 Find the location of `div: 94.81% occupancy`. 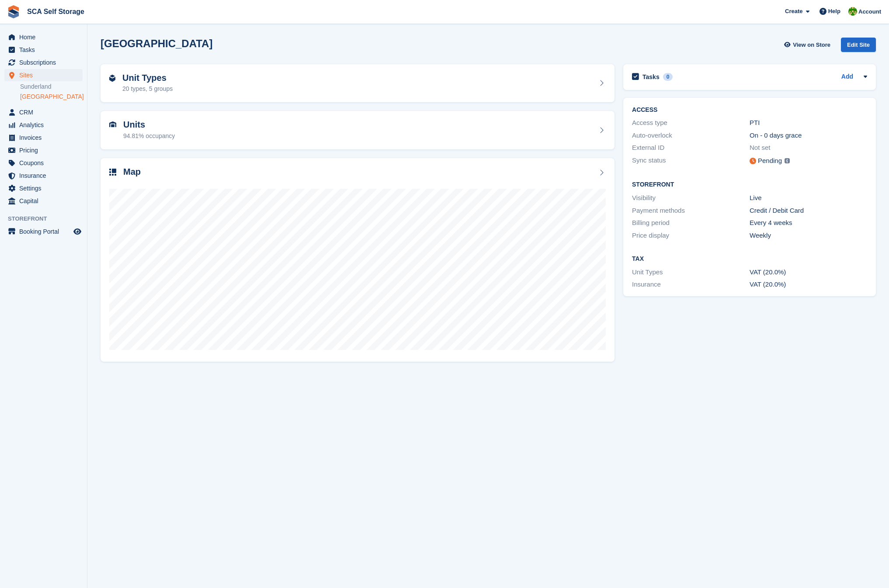

div: 94.81% occupancy is located at coordinates (149, 136).